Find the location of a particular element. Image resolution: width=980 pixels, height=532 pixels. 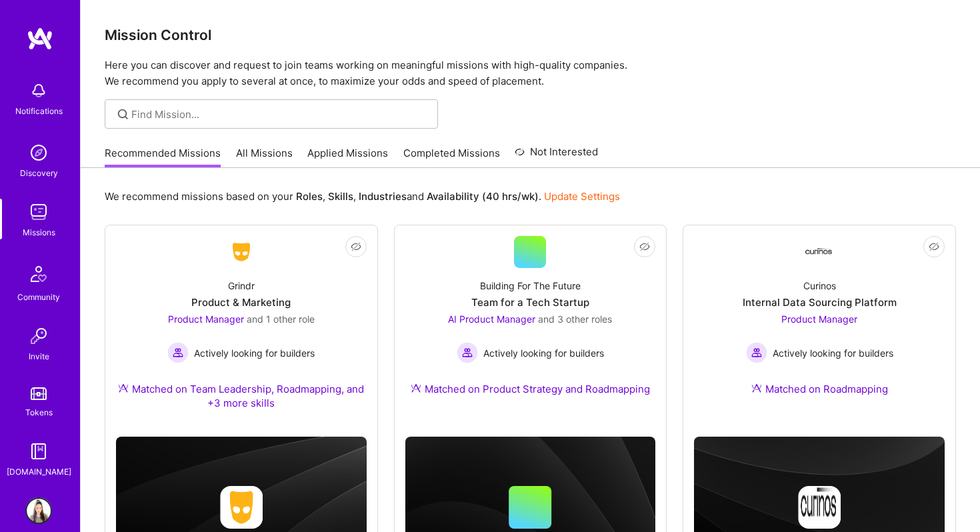

img: logo is located at coordinates (40, 39).